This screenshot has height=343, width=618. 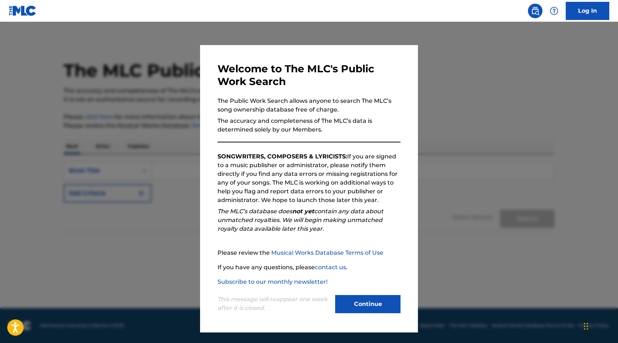 What do you see at coordinates (535, 11) in the screenshot?
I see `img: search` at bounding box center [535, 11].